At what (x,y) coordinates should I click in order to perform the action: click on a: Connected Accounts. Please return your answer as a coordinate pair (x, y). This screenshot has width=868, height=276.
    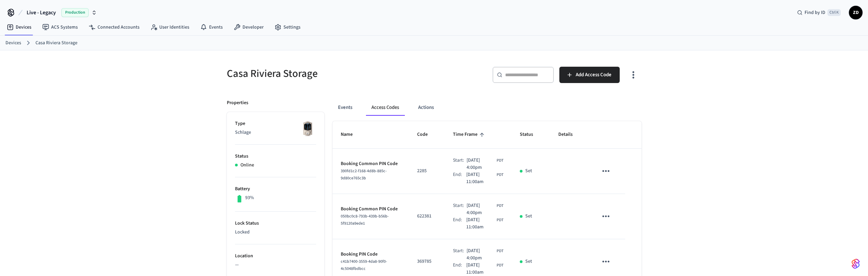
    Looking at the image, I should click on (114, 28).